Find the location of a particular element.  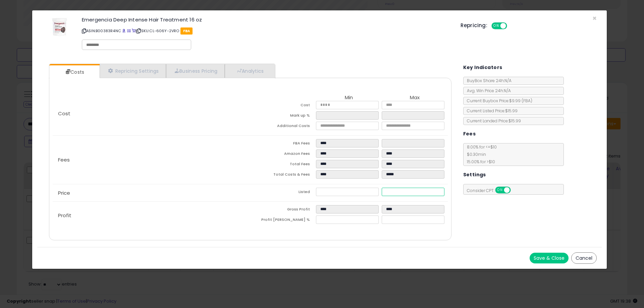

span: $9.99 is located at coordinates (520, 101).